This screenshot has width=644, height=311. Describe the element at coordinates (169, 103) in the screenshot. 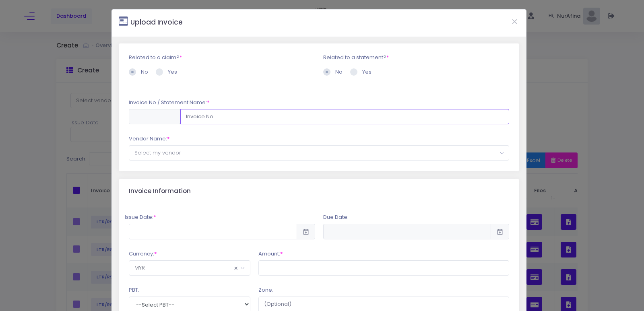

I see `label: Invoice No./ Statement Name:` at that location.